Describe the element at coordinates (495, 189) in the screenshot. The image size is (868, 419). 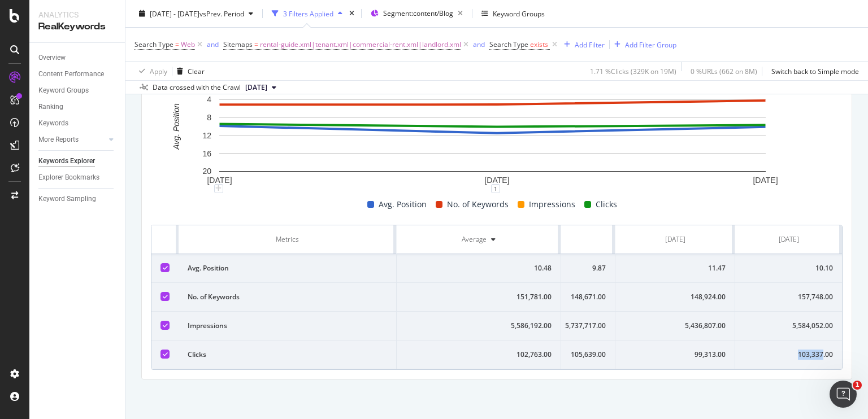
I see `div: 1` at that location.